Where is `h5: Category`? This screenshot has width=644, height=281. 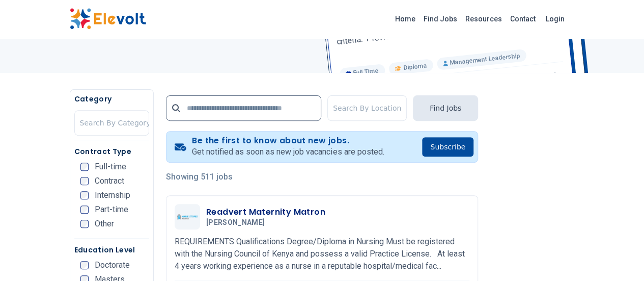 h5: Category is located at coordinates (112, 99).